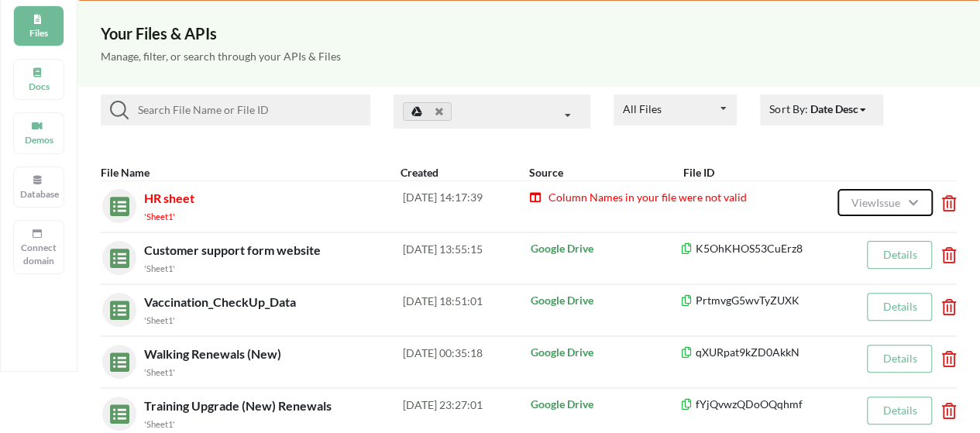 Image resolution: width=980 pixels, height=433 pixels. Describe the element at coordinates (529, 33) in the screenshot. I see `h3: Your Files & APIs` at that location.